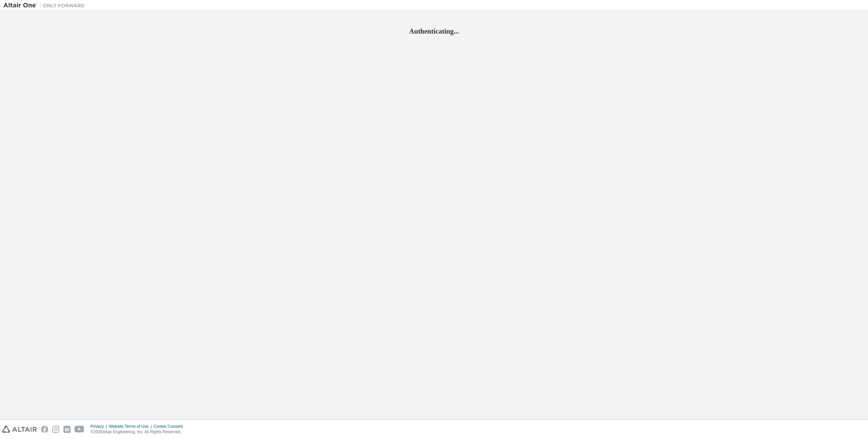 Image resolution: width=868 pixels, height=439 pixels. I want to click on img: altair_logo.svg, so click(20, 429).